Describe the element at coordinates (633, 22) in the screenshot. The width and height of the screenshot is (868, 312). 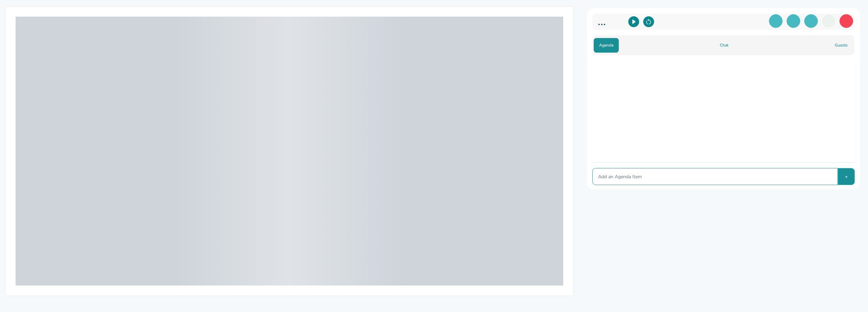
I see `img: resume_timer.svg` at that location.